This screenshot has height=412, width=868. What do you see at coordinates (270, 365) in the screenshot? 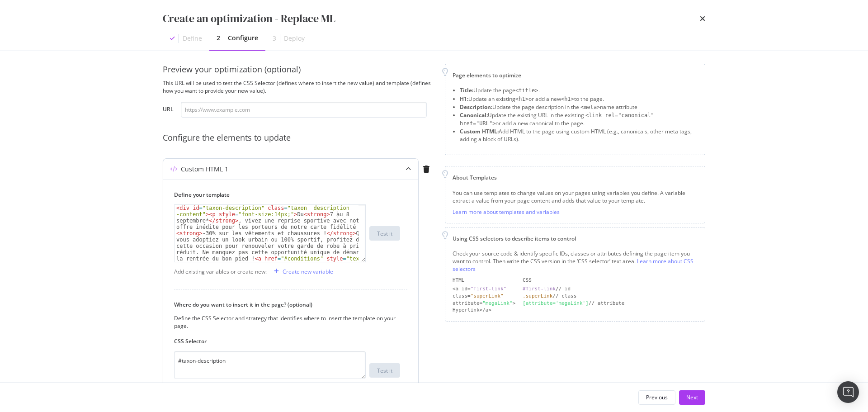
I see `textarea: #taxon-description` at bounding box center [270, 365].